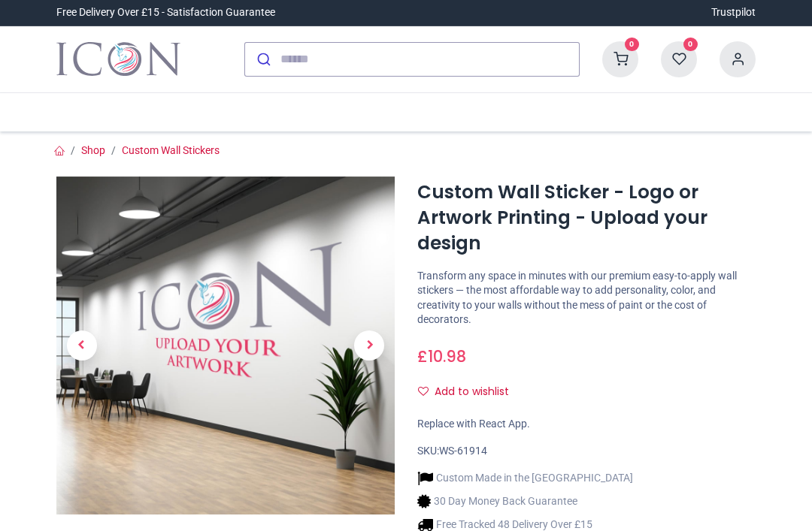 The image size is (812, 531). What do you see at coordinates (171, 150) in the screenshot?
I see `a: Custom Wall Stickers` at bounding box center [171, 150].